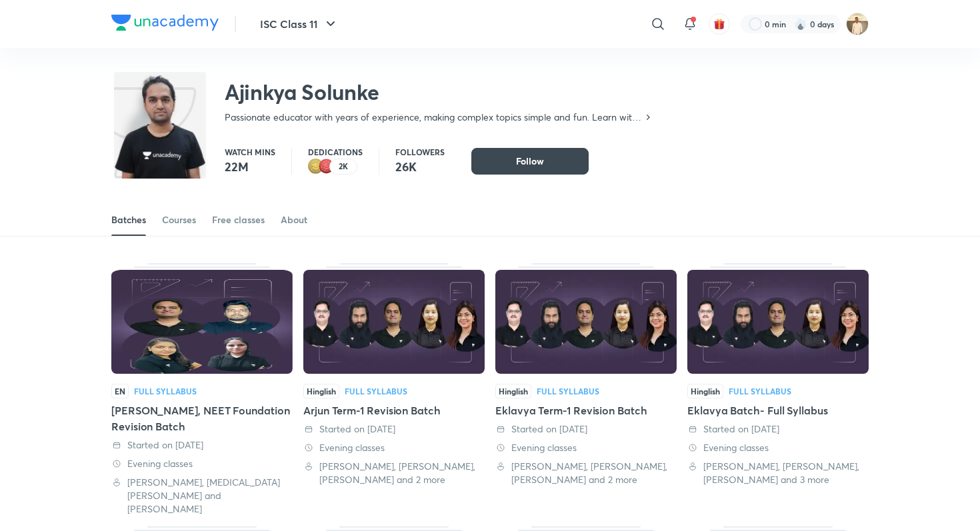 This screenshot has height=531, width=980. Describe the element at coordinates (164, 23) in the screenshot. I see `img: Company Logo` at that location.